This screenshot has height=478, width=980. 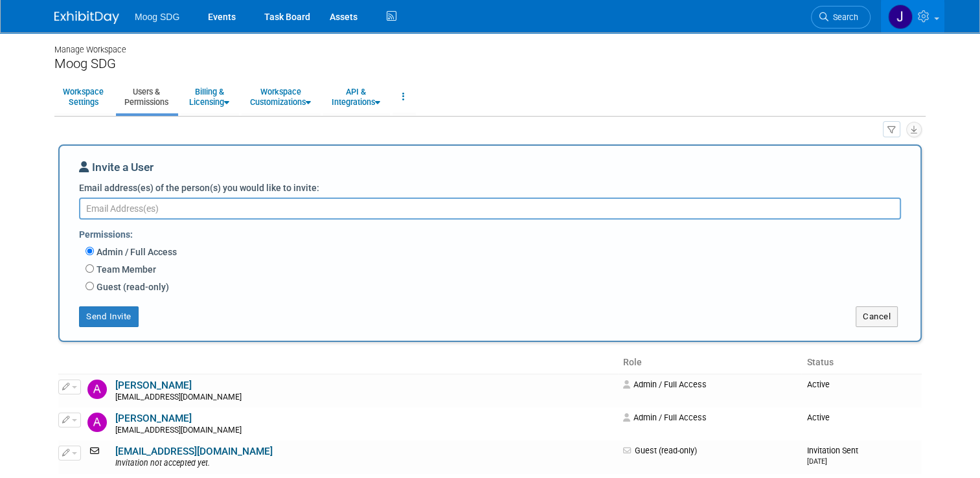 What do you see at coordinates (83, 97) in the screenshot?
I see `a: WorkspaceSettings` at bounding box center [83, 97].